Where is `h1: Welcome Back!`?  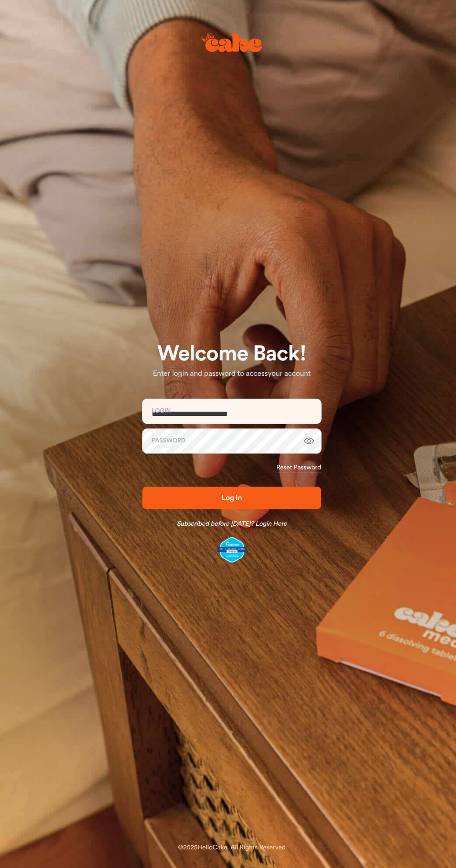 h1: Welcome Back! is located at coordinates (231, 354).